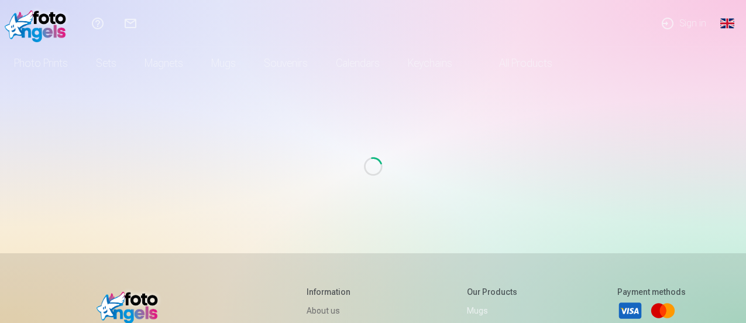 Image resolution: width=746 pixels, height=323 pixels. I want to click on h5: Our products, so click(492, 292).